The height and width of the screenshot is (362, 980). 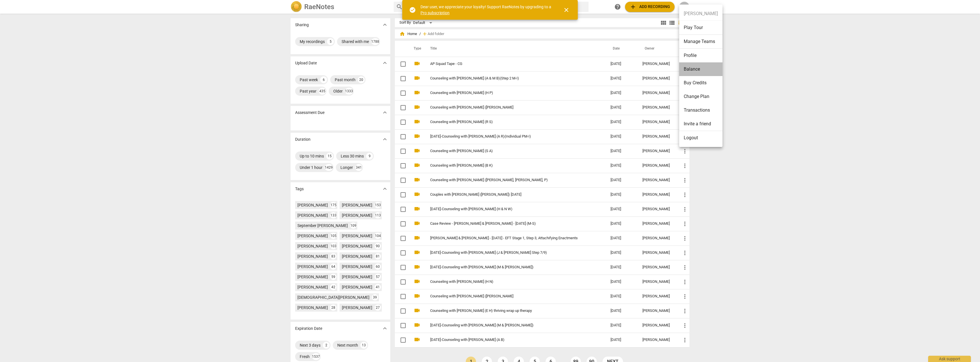 I want to click on a: Pro subscription, so click(x=435, y=13).